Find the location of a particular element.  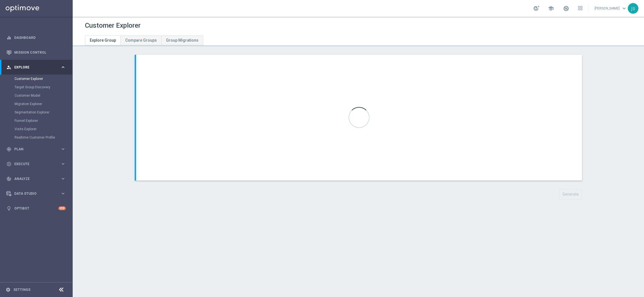

div: Optibot is located at coordinates (36, 208).